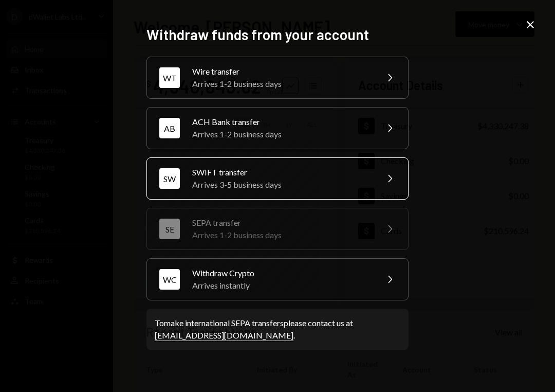  I want to click on button: ABACH Bank transferArrives 1-2 business days, so click(278, 128).